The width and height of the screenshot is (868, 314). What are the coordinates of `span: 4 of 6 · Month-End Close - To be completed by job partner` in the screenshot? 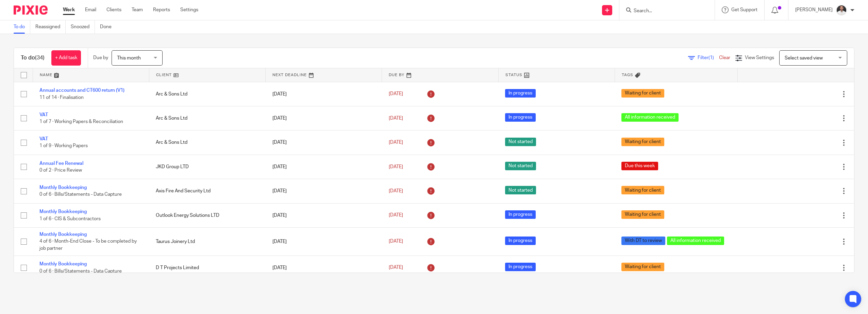 It's located at (88, 245).